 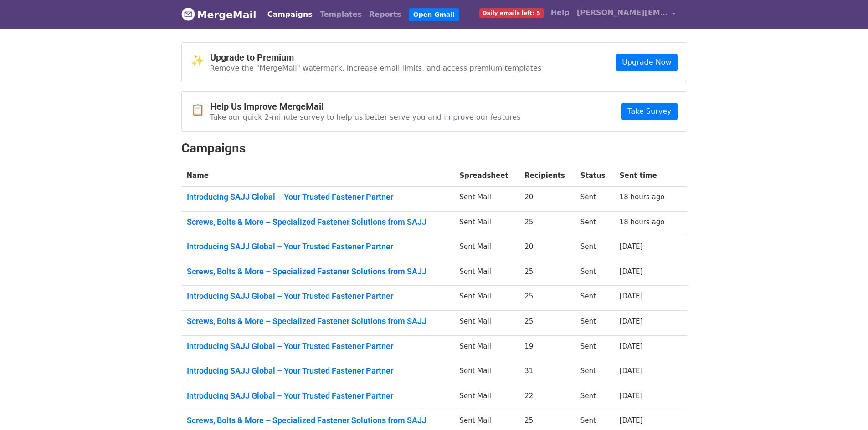 I want to click on a: Open Gmail, so click(x=434, y=14).